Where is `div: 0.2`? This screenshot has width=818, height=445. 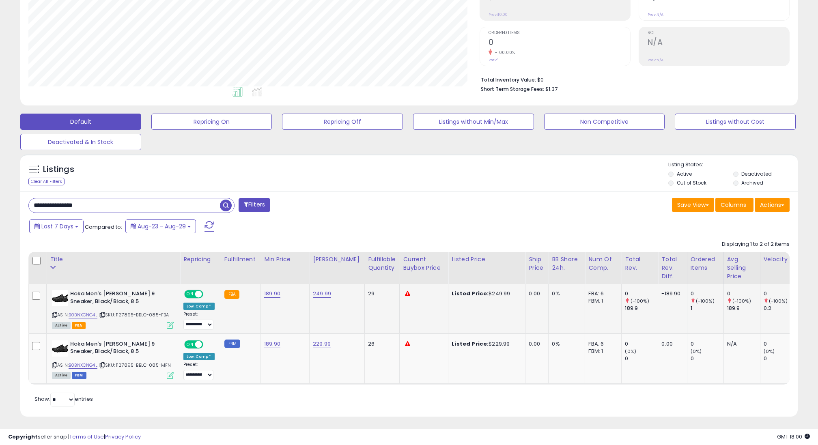 div: 0.2 is located at coordinates (780, 308).